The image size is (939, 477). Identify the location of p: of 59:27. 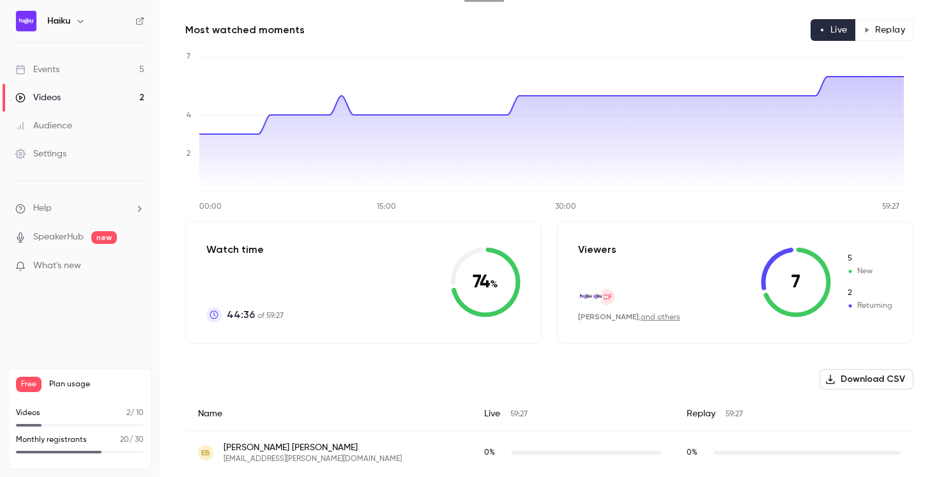
(255, 315).